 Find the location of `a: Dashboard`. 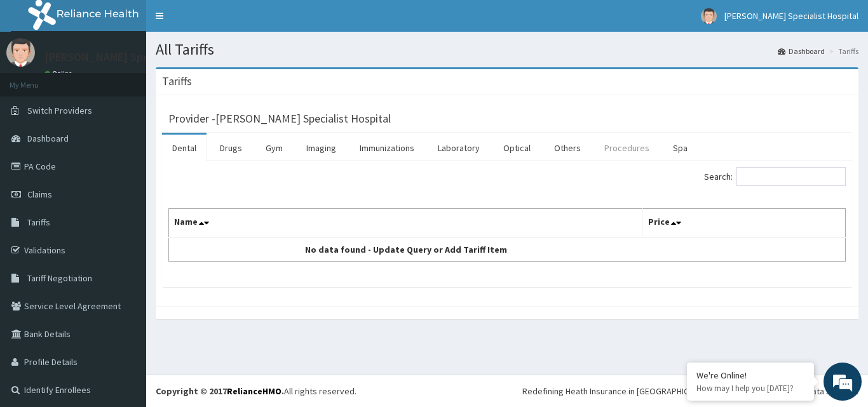

a: Dashboard is located at coordinates (801, 51).